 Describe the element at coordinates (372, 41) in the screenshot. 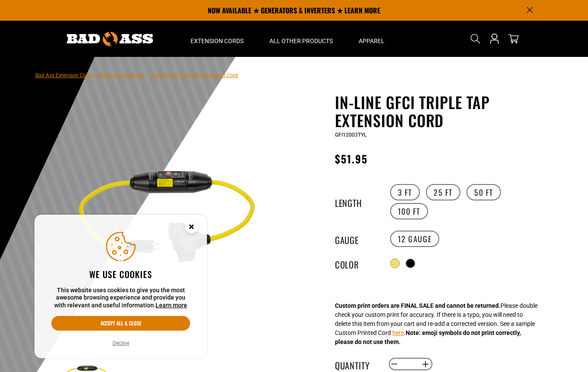

I see `span: Apparel` at that location.